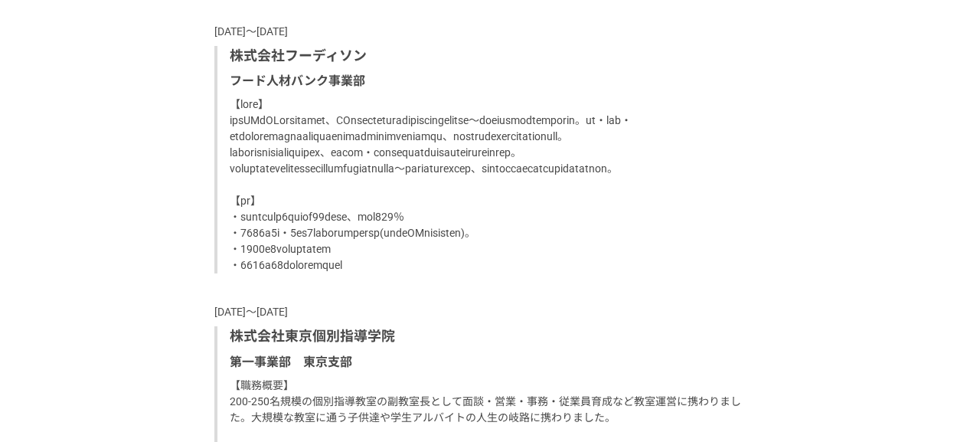 The image size is (980, 442). I want to click on p: 株式会社フーディソン, so click(491, 56).